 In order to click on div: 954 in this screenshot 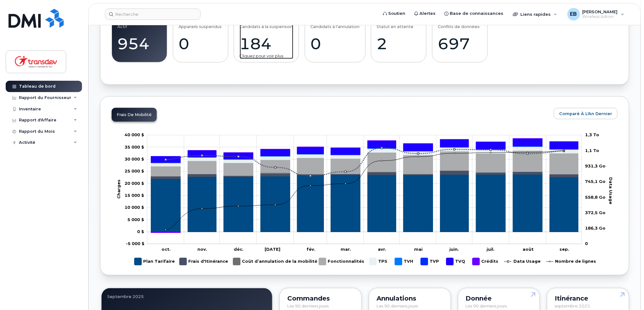, I will do `click(140, 43)`.